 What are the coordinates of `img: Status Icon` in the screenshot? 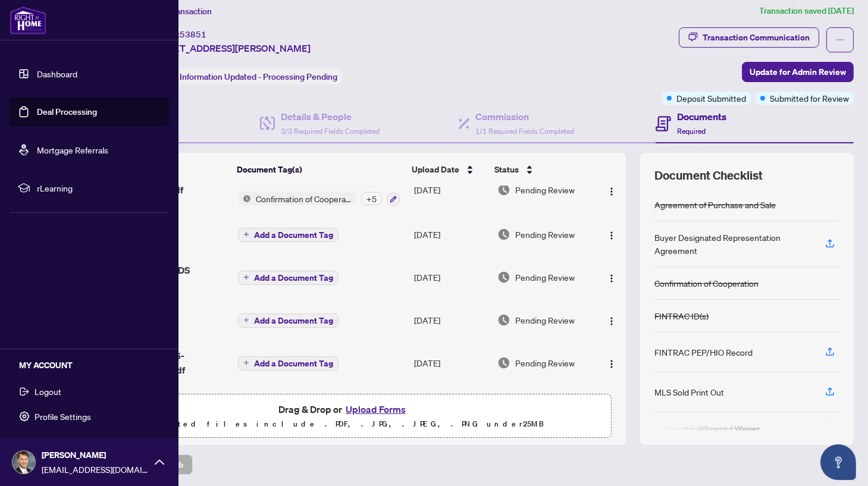 It's located at (245, 199).